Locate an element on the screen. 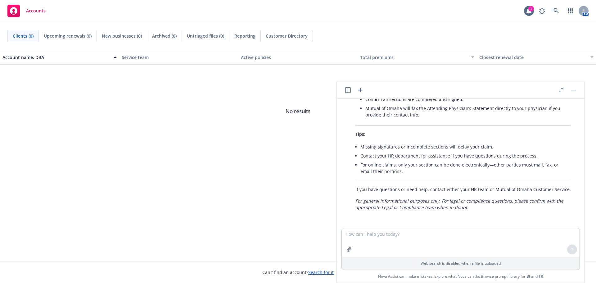  a: Accounts is located at coordinates (26, 11).